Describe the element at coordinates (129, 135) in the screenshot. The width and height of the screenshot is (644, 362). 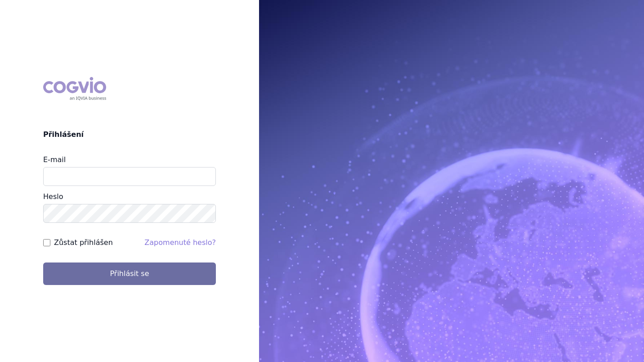
I see `h2: Přihlášení` at that location.